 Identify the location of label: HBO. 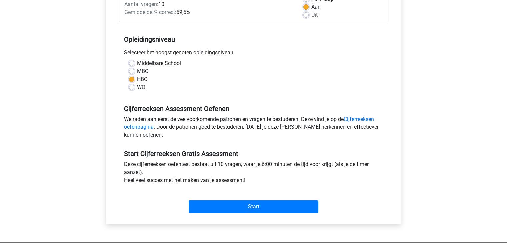
(142, 79).